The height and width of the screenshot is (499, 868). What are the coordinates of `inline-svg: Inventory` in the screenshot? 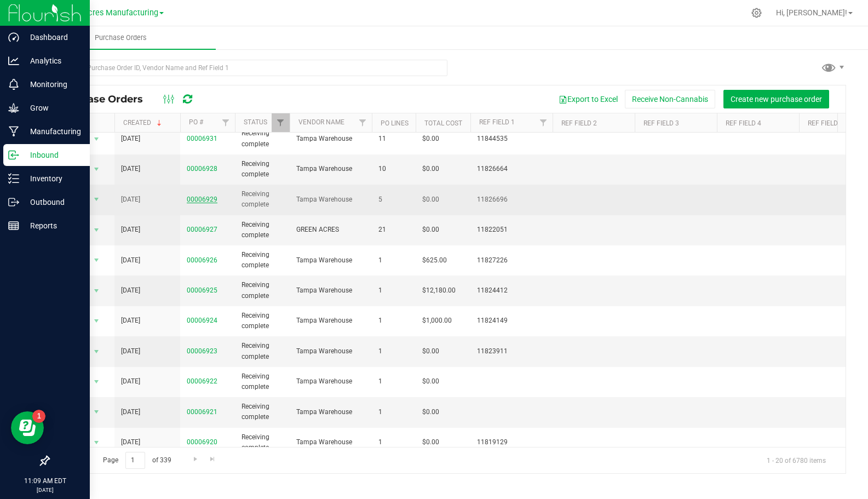 It's located at (14, 179).